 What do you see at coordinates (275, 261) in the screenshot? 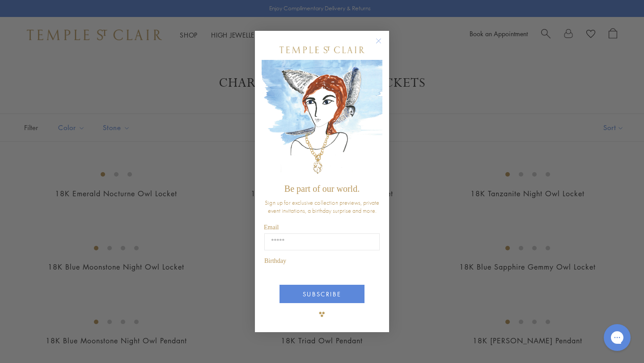
I see `span: Birthday` at bounding box center [275, 261].